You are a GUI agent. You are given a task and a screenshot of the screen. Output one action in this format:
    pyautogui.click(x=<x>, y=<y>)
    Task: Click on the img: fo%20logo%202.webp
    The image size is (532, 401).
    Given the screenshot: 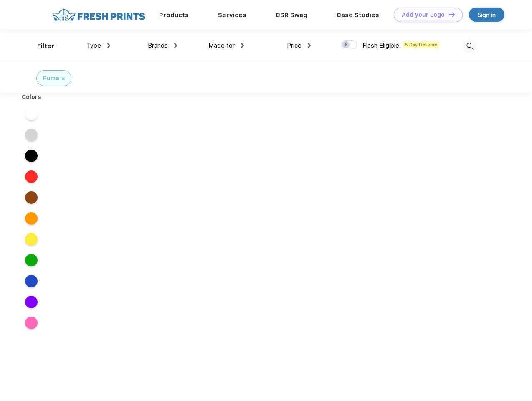 What is the action you would take?
    pyautogui.click(x=98, y=15)
    